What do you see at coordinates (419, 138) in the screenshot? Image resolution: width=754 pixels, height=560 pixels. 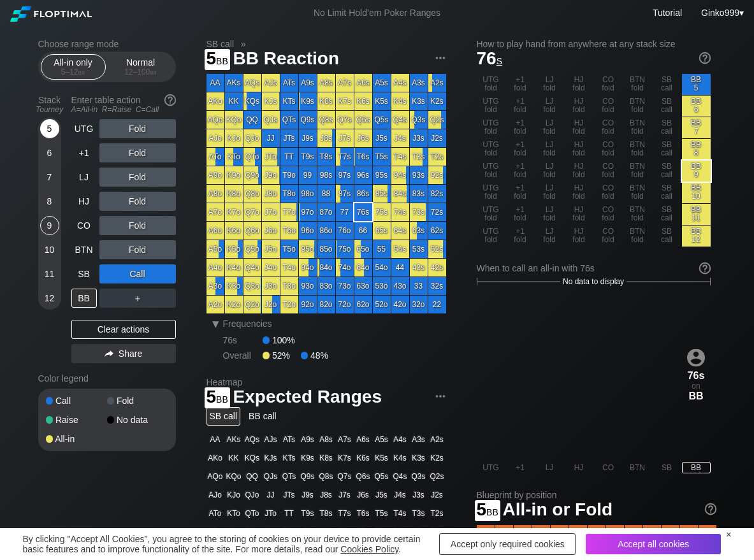 I see `div: J3s` at bounding box center [419, 138].